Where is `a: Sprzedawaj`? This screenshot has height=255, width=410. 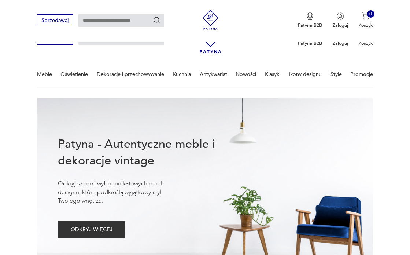
a: Sprzedawaj is located at coordinates (55, 21).